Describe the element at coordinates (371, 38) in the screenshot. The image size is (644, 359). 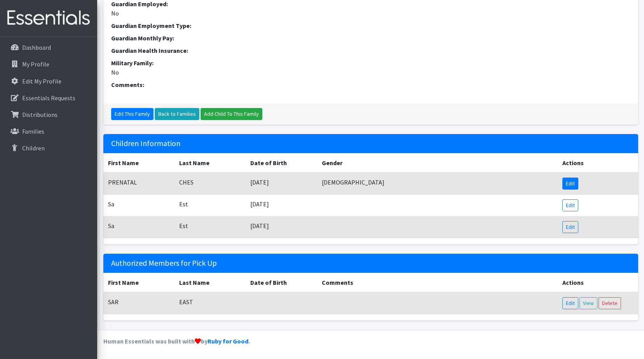
I see `dt: Guardian Monthly Pay:` at that location.